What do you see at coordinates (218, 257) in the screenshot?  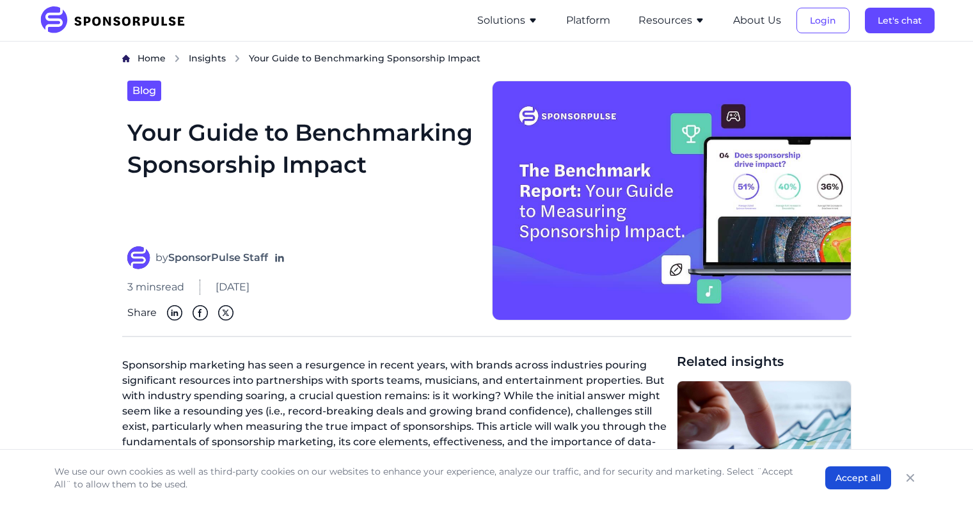 I see `strong: SponsorPulse Staff` at bounding box center [218, 257].